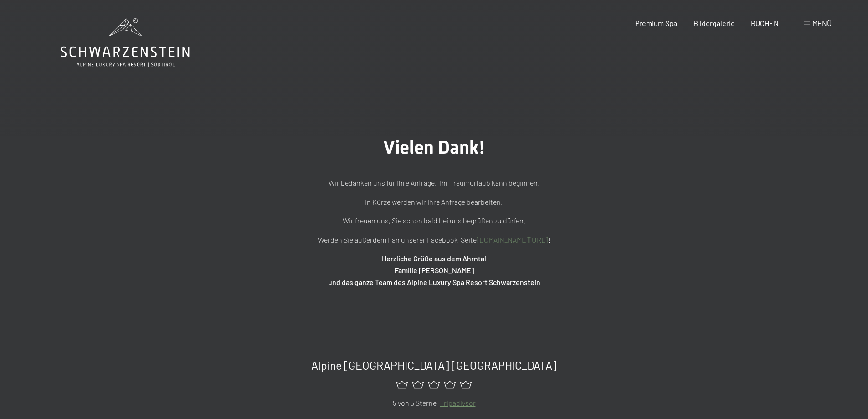 This screenshot has height=419, width=868. I want to click on span: BUCHEN, so click(764, 23).